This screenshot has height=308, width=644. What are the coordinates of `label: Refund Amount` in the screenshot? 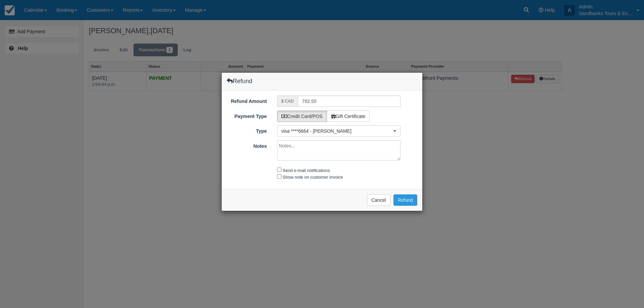 It's located at (247, 100).